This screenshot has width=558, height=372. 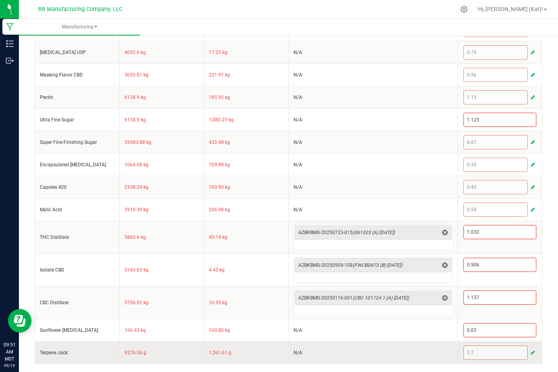 What do you see at coordinates (162, 302) in the screenshot?
I see `td: 5756.92 kg` at bounding box center [162, 302].